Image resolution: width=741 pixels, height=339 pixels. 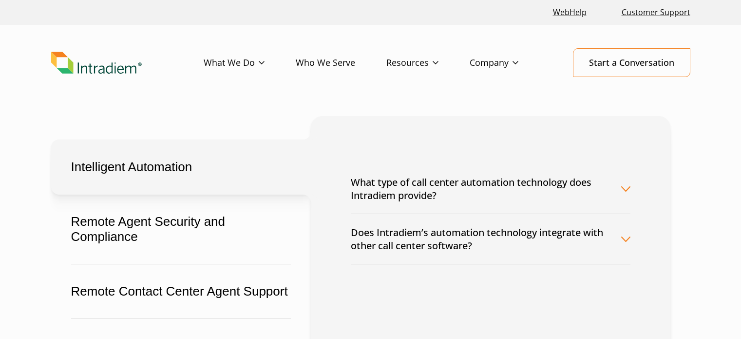 What do you see at coordinates (181, 229) in the screenshot?
I see `button: Remote Agent Security and Compliance` at bounding box center [181, 229].